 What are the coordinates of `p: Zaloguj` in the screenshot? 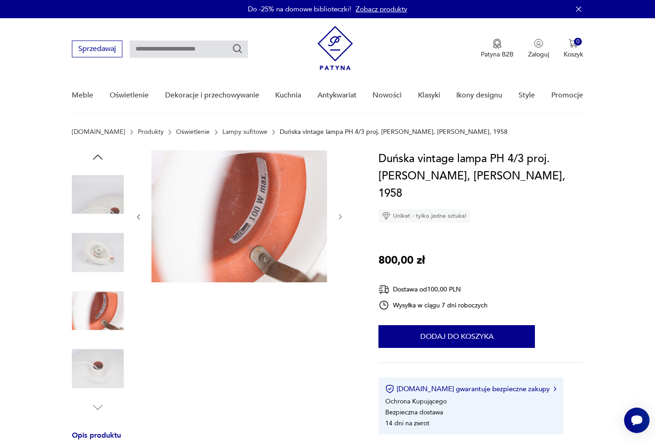 It's located at (539, 54).